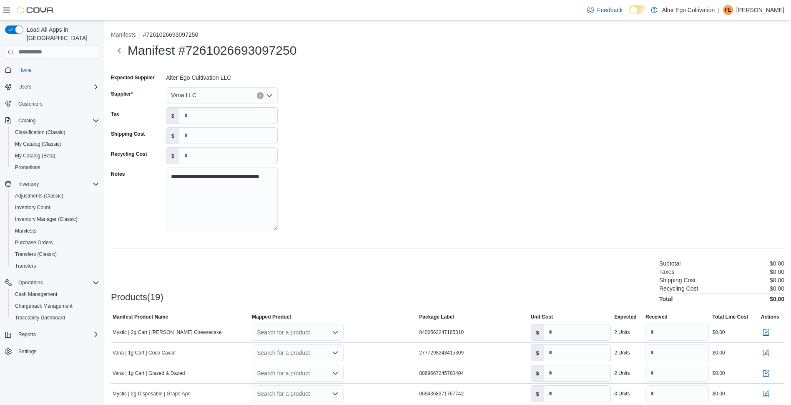 The height and width of the screenshot is (405, 791). I want to click on button: Clear input, so click(260, 96).